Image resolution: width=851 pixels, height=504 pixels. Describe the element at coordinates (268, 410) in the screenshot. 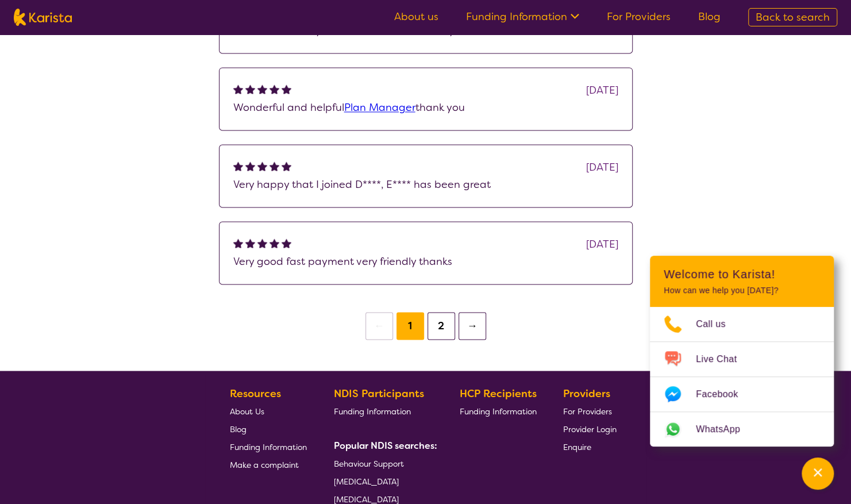

I see `a: About Us` at that location.